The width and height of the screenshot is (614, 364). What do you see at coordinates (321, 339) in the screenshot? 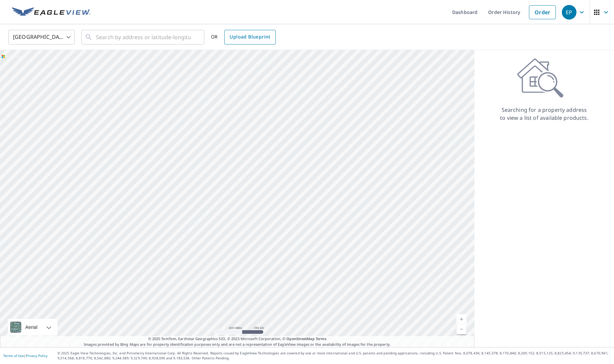
I see `a: Terms` at bounding box center [321, 339].